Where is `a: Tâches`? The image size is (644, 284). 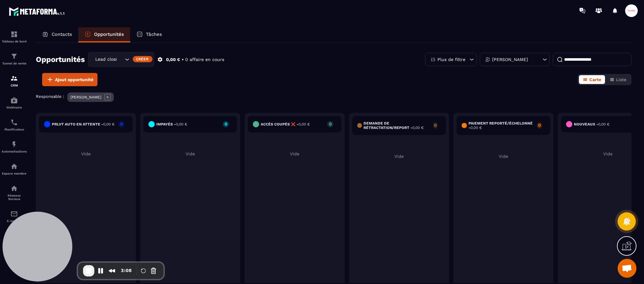
a: Tâches is located at coordinates (149, 35).